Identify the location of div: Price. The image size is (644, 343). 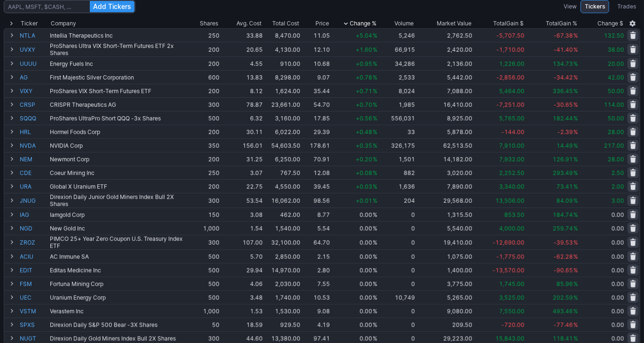
(322, 24).